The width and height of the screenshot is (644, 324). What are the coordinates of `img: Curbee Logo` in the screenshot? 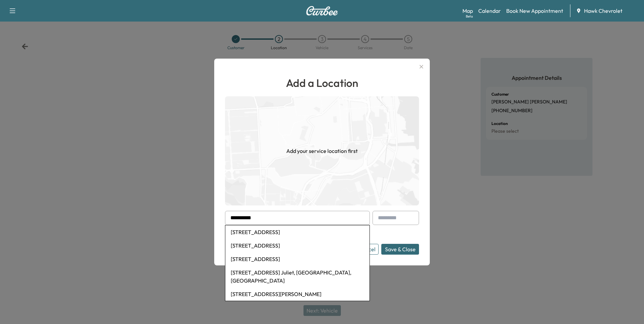 It's located at (322, 11).